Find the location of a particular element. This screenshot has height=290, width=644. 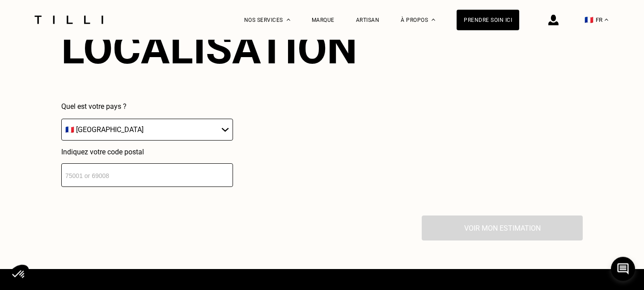

a: Logo du service de couturière Tilli is located at coordinates (69, 20).